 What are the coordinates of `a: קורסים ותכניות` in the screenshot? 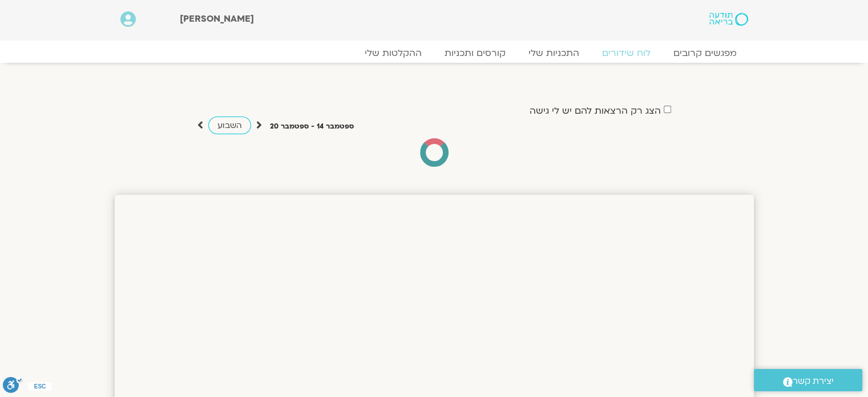 It's located at (475, 53).